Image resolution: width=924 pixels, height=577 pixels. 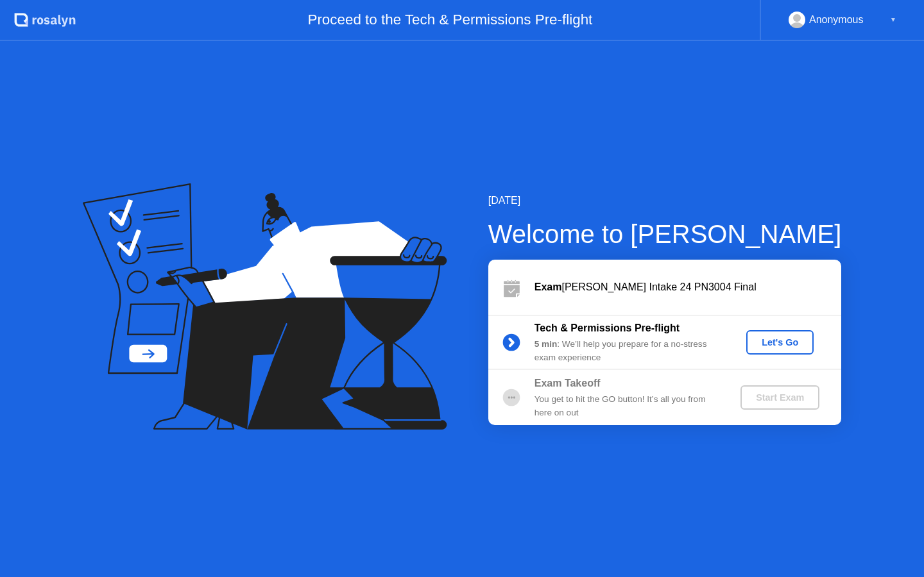 What do you see at coordinates (548, 286) in the screenshot?
I see `b: Exam` at bounding box center [548, 286].